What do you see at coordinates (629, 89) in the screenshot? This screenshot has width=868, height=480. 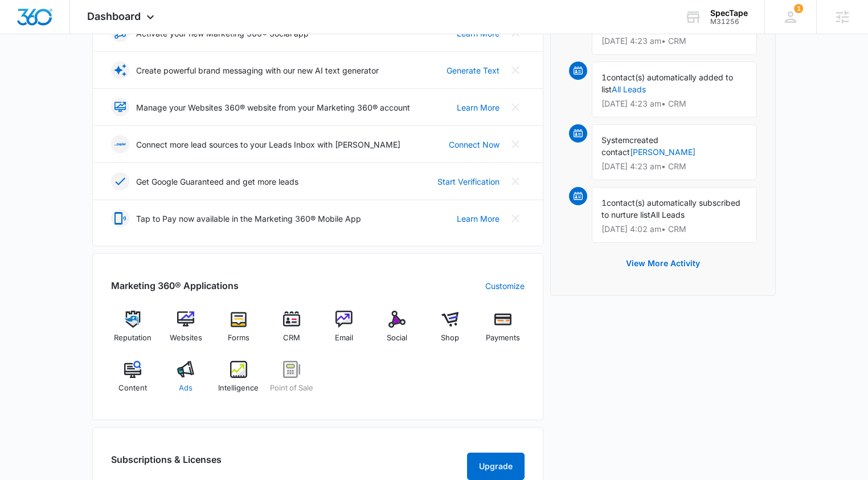 I see `a: All Leads` at bounding box center [629, 89].